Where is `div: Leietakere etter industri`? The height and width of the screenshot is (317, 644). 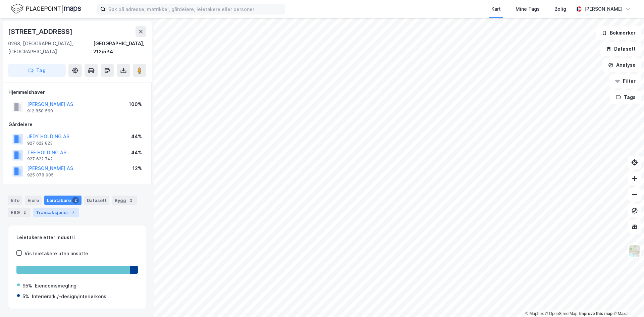 div: Leietakere etter industri is located at coordinates (77, 238).